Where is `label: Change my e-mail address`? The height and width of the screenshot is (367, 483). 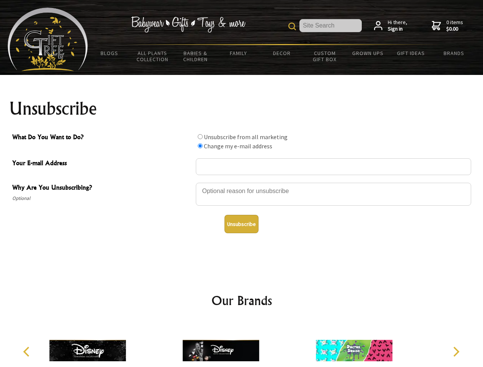
label: Change my e-mail address is located at coordinates (238, 146).